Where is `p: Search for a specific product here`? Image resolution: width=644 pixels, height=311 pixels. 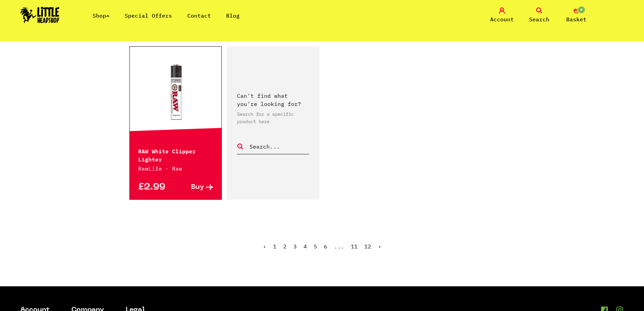
p: Search for a specific product here is located at coordinates (273, 118).